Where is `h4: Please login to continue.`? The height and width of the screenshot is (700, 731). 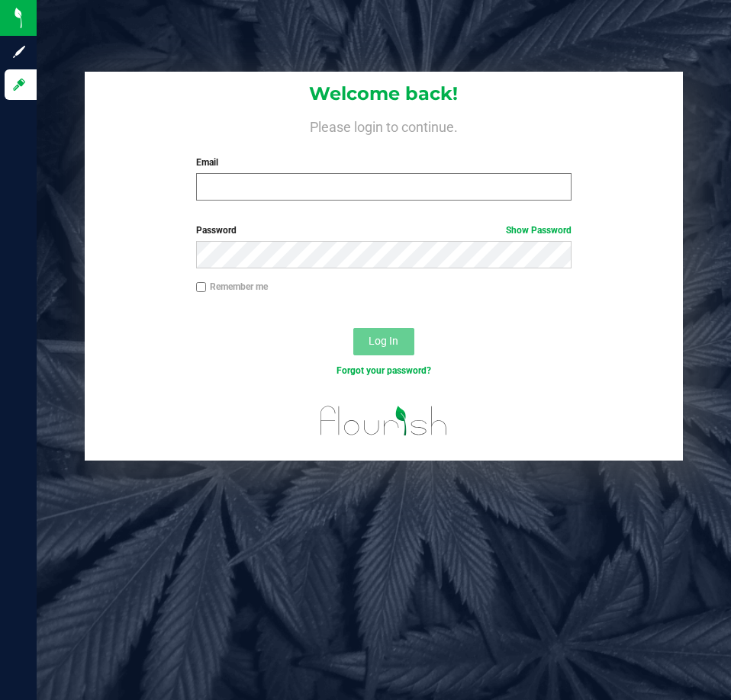 h4: Please login to continue. is located at coordinates (383, 125).